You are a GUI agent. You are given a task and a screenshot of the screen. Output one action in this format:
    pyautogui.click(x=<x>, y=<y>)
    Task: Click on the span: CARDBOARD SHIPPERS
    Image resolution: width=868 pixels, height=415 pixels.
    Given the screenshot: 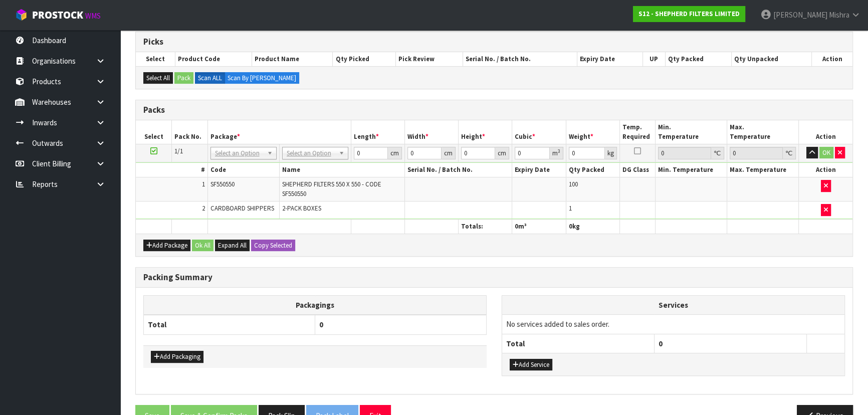 What is the action you would take?
    pyautogui.click(x=242, y=208)
    